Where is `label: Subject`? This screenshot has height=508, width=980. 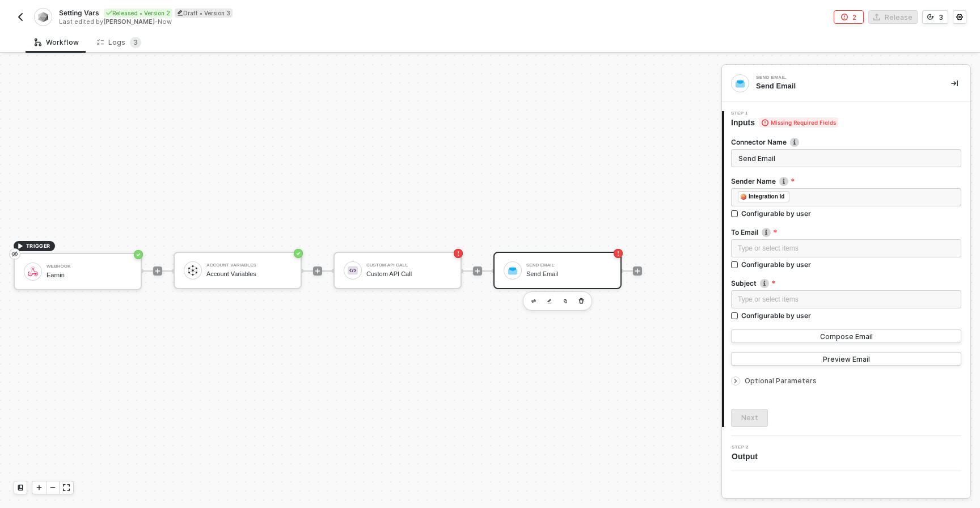 label: Subject is located at coordinates (846, 283).